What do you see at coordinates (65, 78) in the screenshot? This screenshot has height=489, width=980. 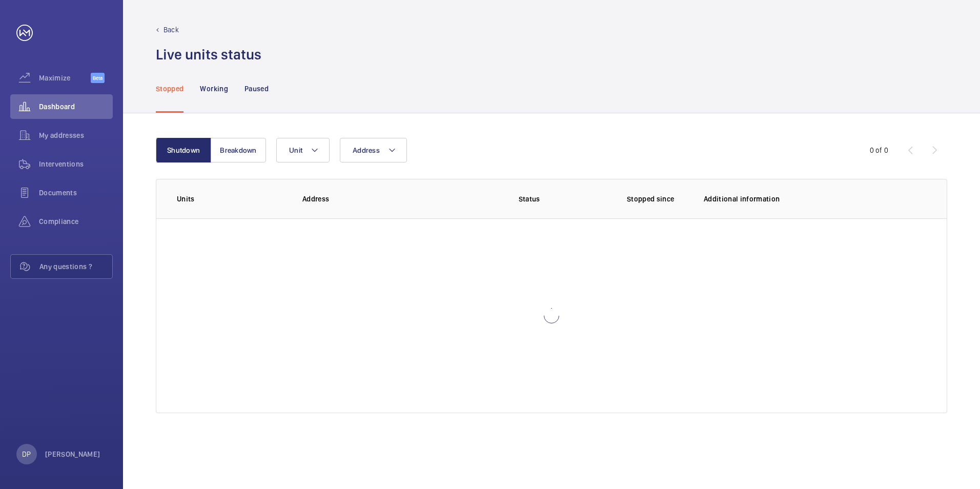 I see `span: Maximize` at bounding box center [65, 78].